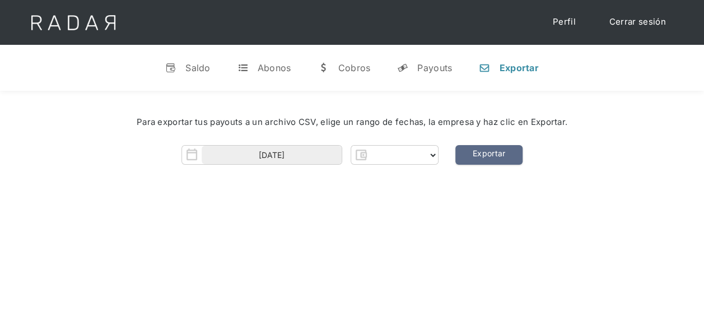 This screenshot has height=316, width=704. I want to click on div: n, so click(485, 68).